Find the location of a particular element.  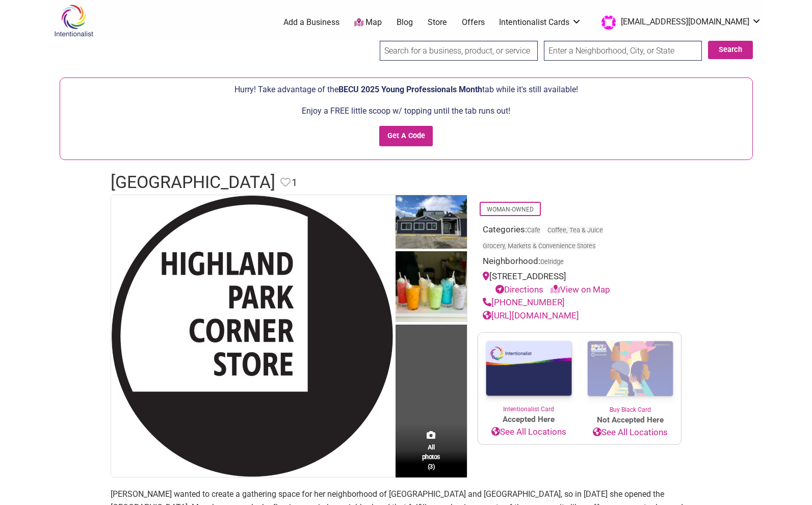

span: BECU 2025 Young Professionals Month is located at coordinates (410, 89).